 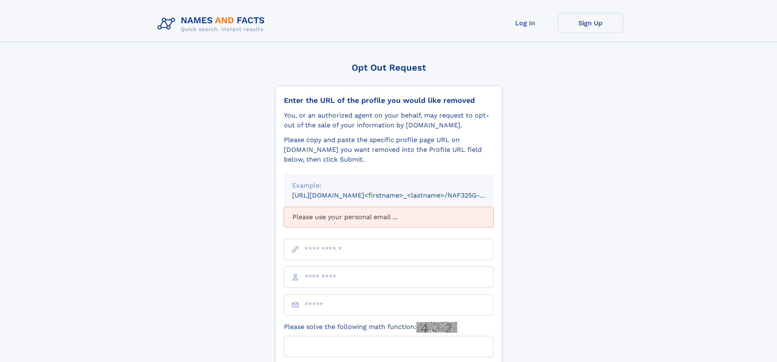 What do you see at coordinates (389, 217) in the screenshot?
I see `div: Please use your personal email ...` at bounding box center [389, 217].